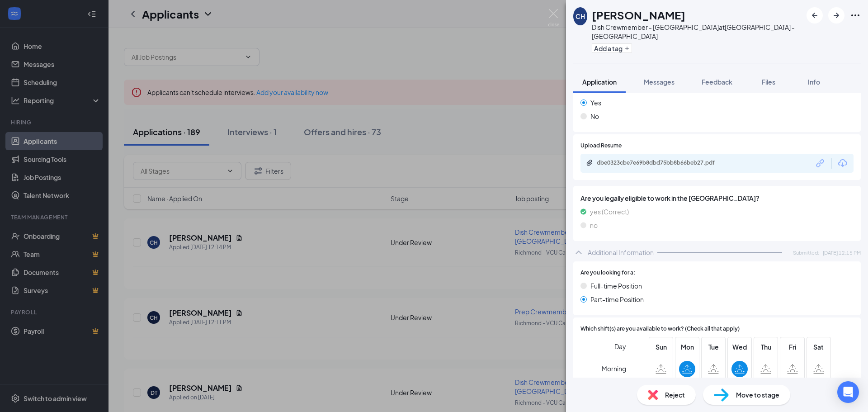  I want to click on span: Day, so click(620, 346).